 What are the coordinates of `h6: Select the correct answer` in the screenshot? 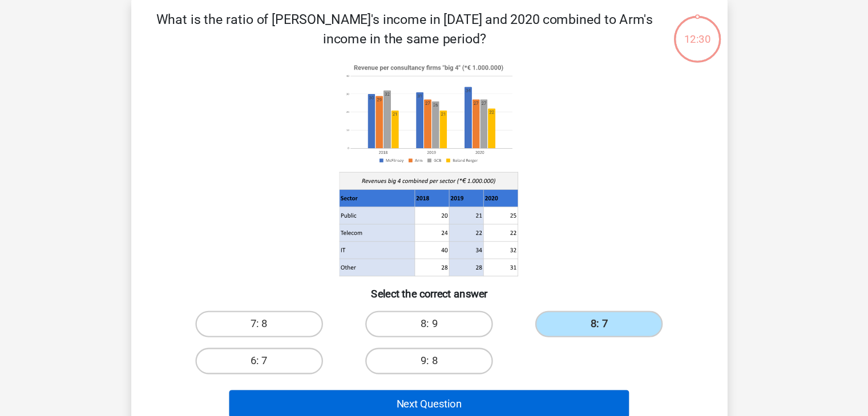 It's located at (434, 303).